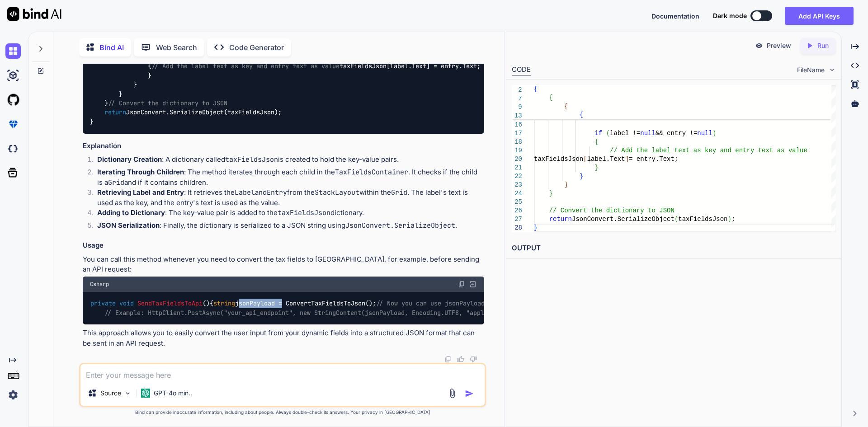 Image resolution: width=868 pixels, height=427 pixels. I want to click on div: 25, so click(516, 202).